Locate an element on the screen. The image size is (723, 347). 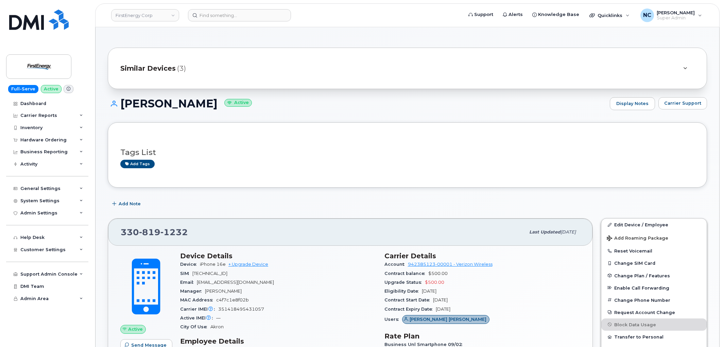
button: Change SIM Card is located at coordinates (654, 263).